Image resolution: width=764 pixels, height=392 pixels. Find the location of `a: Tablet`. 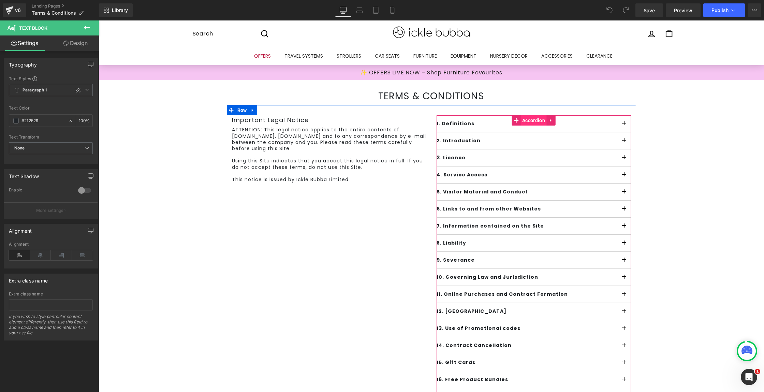

a: Tablet is located at coordinates (376, 10).